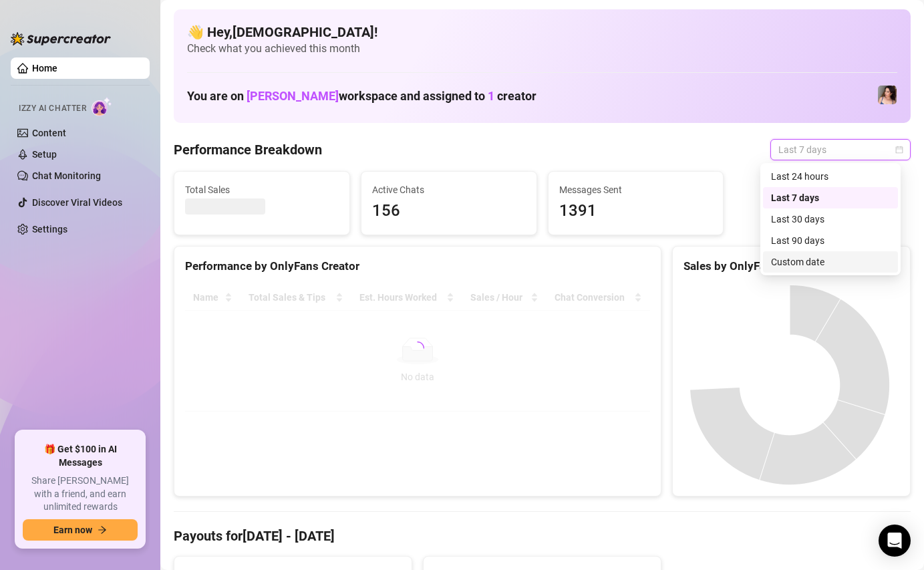 This screenshot has width=924, height=570. Describe the element at coordinates (831, 219) in the screenshot. I see `div: Last 30 days` at that location.